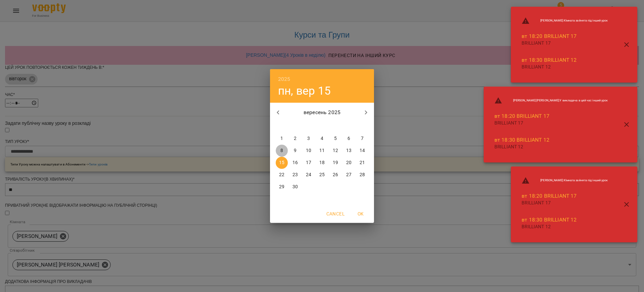 The width and height of the screenshot is (644, 292). Describe the element at coordinates (281, 175) in the screenshot. I see `p: 22` at that location.